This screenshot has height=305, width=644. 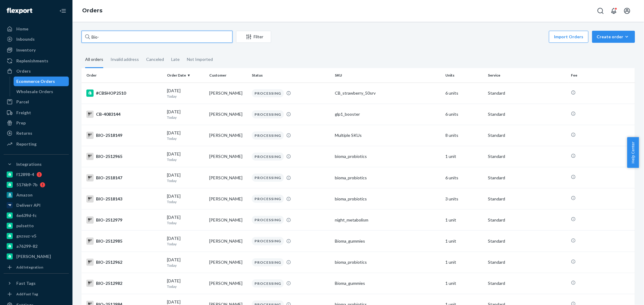 I want to click on div: Orders, so click(x=23, y=71).